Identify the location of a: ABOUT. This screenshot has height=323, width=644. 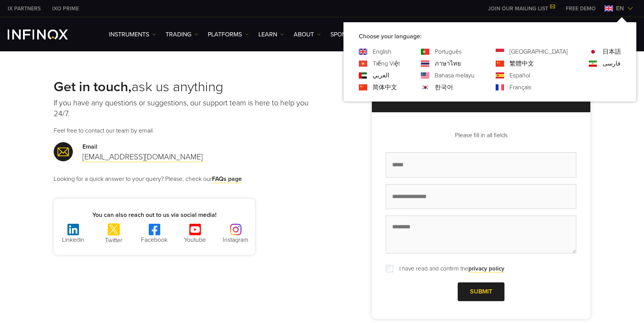
(307, 34).